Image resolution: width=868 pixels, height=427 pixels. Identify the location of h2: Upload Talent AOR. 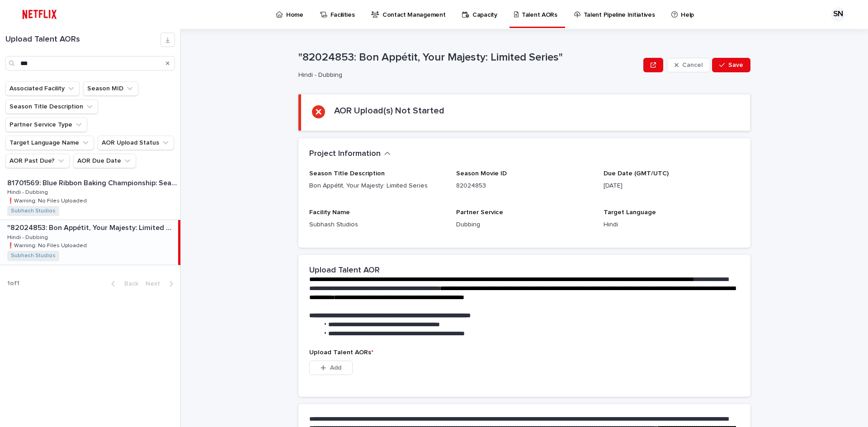
(344, 271).